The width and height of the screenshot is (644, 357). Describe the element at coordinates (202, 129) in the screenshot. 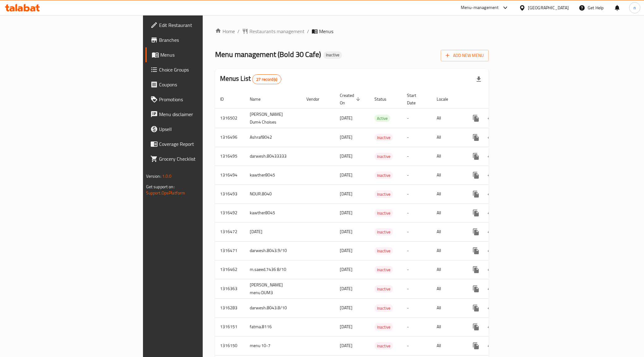

I see `span: Upsell` at that location.